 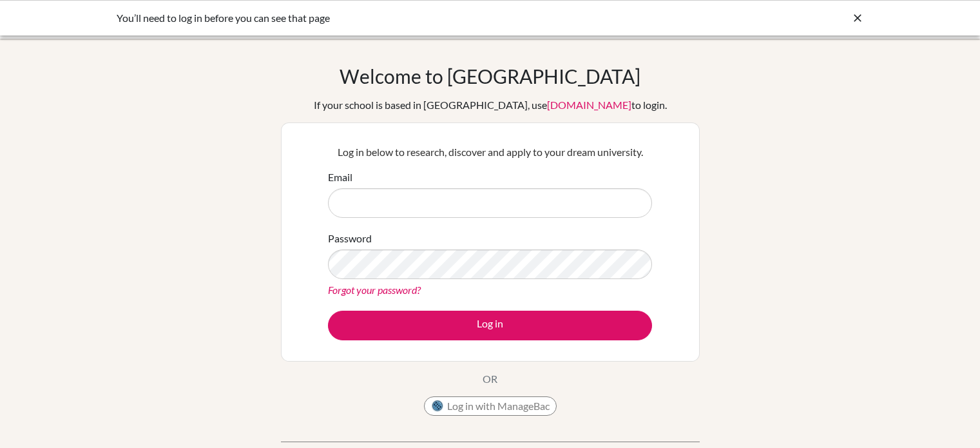 I want to click on p: Log in below to research, discover and apply to your dream university., so click(x=490, y=152).